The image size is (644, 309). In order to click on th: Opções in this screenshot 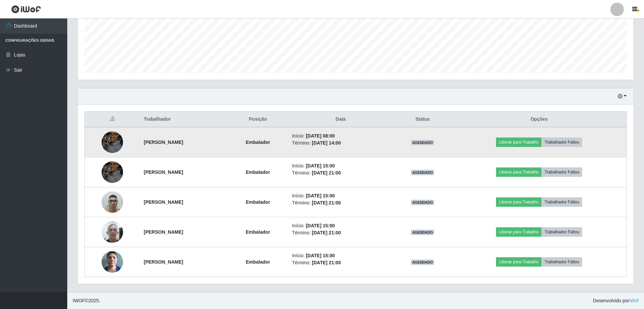, I will do `click(539, 120)`.